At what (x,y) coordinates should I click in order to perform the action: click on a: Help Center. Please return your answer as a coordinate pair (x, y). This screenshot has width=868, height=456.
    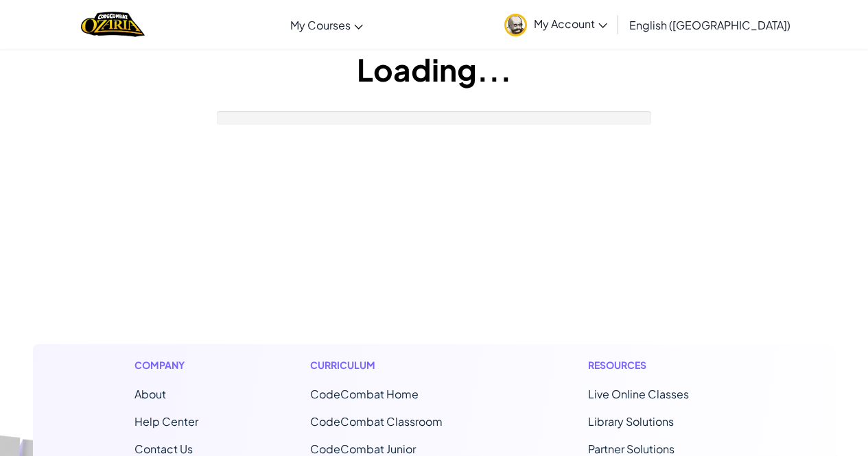
    Looking at the image, I should click on (166, 421).